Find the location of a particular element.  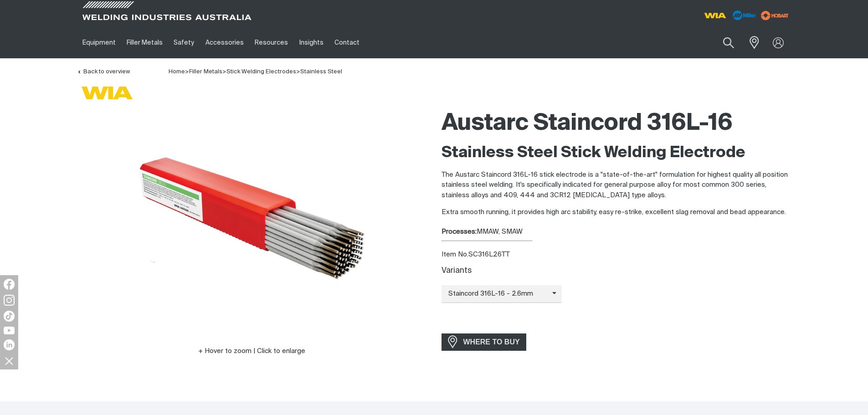

div: Item No. SC316L26TT is located at coordinates (617, 254).